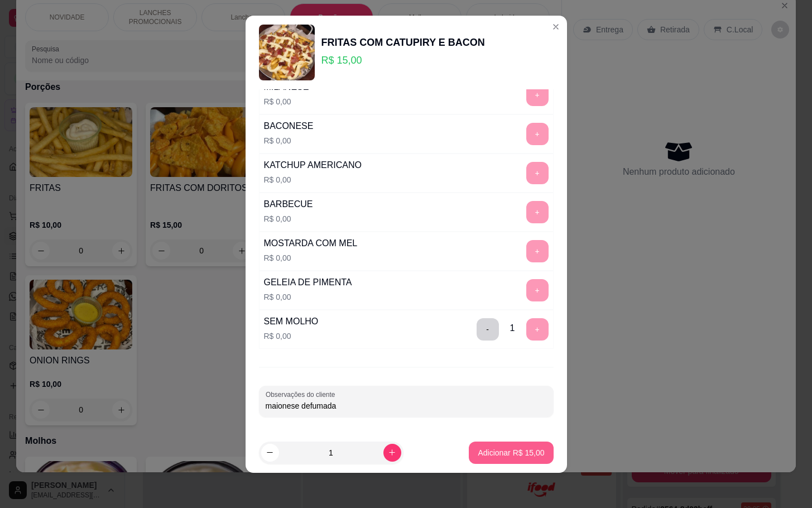  I want to click on label: Observações do cliente, so click(302, 394).